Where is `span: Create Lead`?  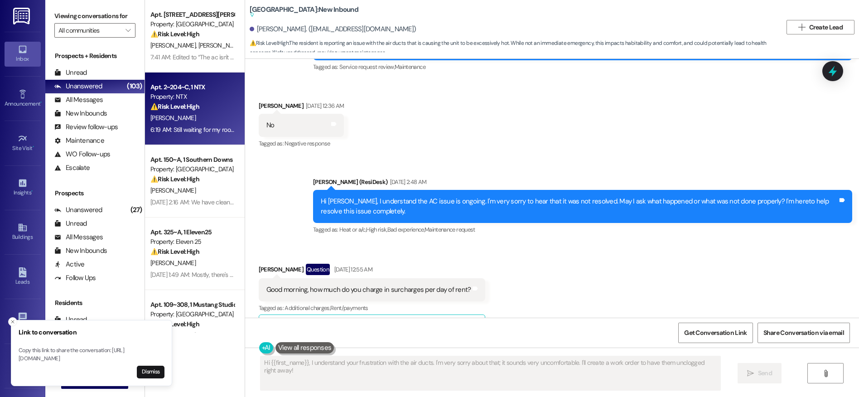 span: Create Lead is located at coordinates (826, 27).